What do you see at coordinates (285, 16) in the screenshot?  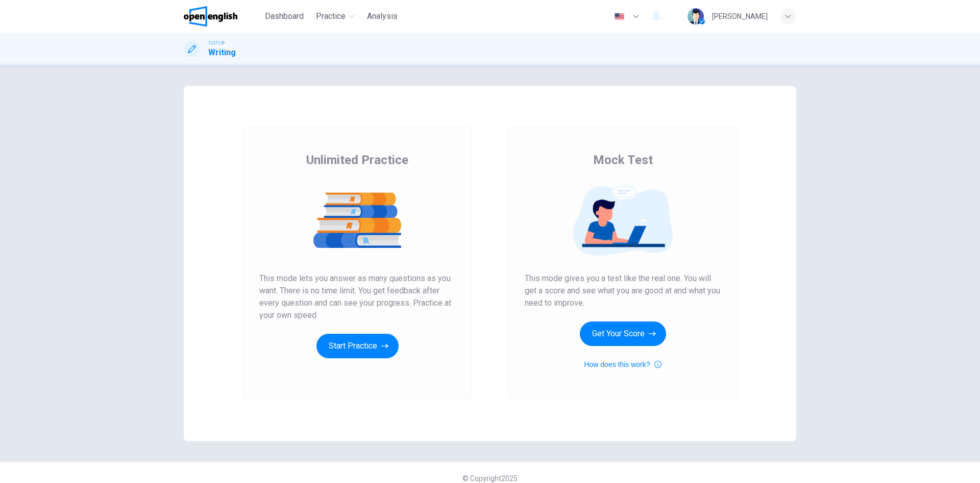 I see `a: Dashboard` at bounding box center [285, 16].